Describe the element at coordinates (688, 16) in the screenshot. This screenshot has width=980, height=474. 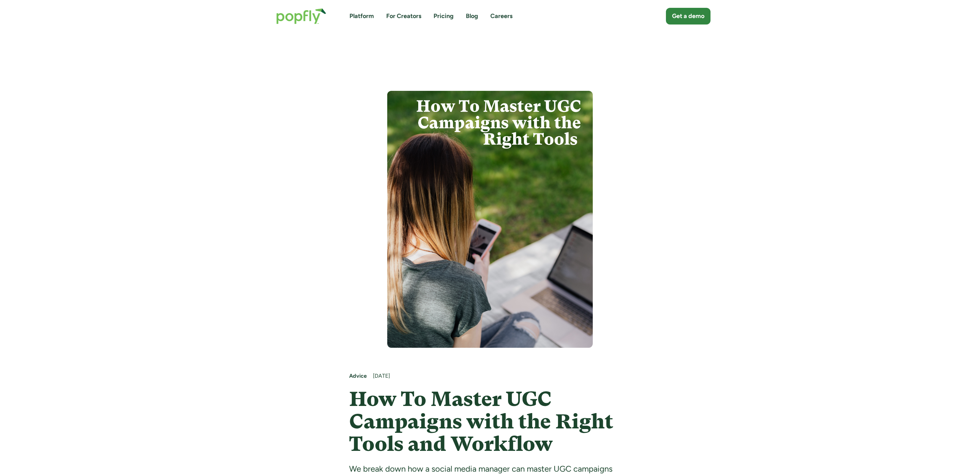
I see `a: Get a demo` at that location.